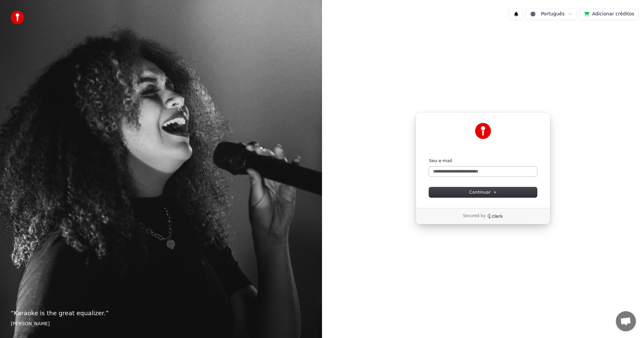 This screenshot has width=644, height=338. Describe the element at coordinates (495, 216) in the screenshot. I see `a: Clerk logo` at that location.